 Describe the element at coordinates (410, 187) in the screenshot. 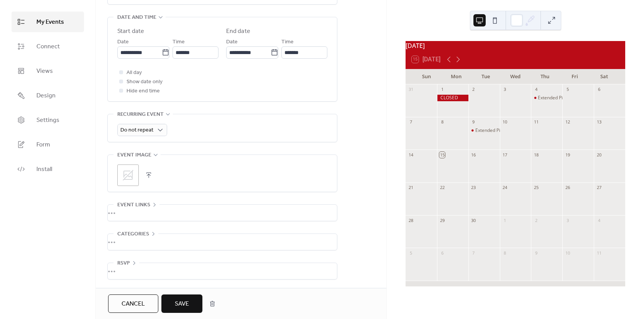

I see `div: 21` at that location.